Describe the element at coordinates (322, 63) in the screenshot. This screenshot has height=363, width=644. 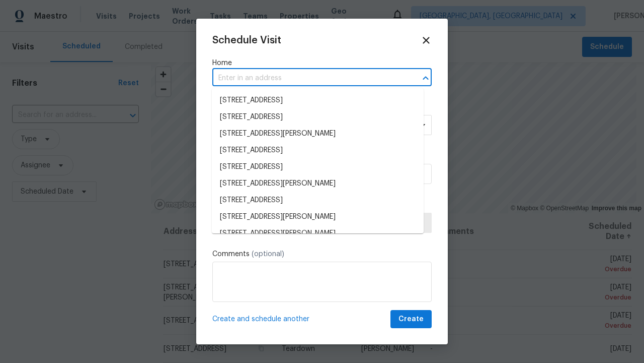
I see `label: Home` at that location.